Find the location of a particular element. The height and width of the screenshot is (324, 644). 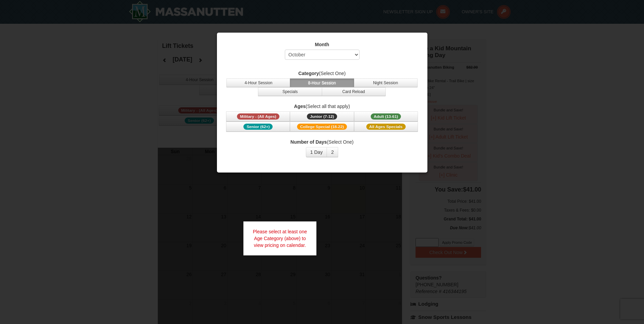

button: 2 is located at coordinates (333, 152).